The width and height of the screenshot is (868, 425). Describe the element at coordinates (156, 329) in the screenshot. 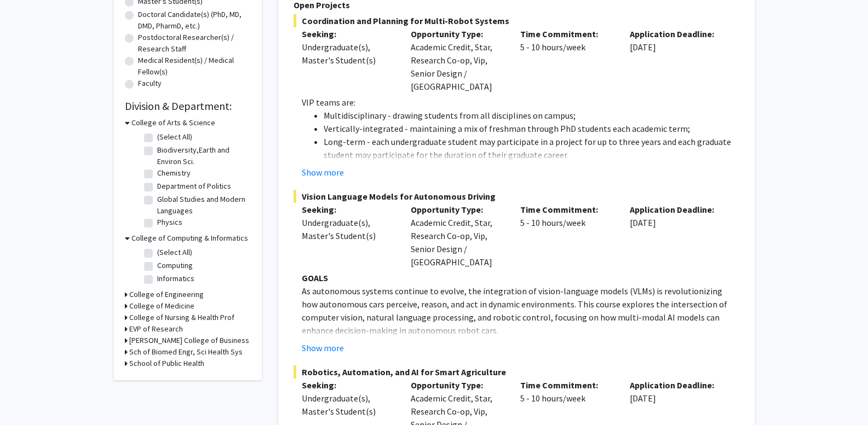

I see `h3: EVP of Research` at that location.